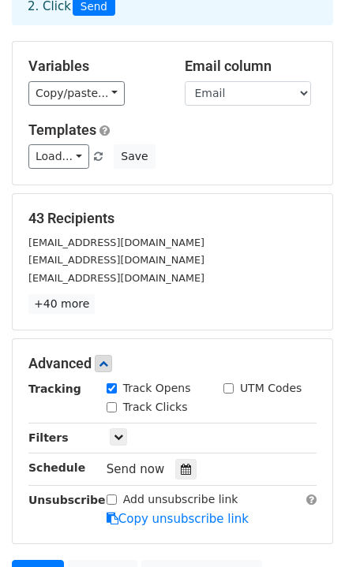 The image size is (345, 567). Describe the element at coordinates (58, 156) in the screenshot. I see `a: Load...` at that location.